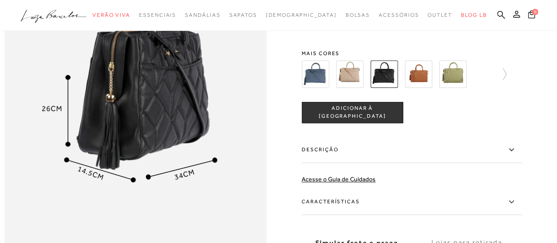  I want to click on span: 0, so click(535, 12).